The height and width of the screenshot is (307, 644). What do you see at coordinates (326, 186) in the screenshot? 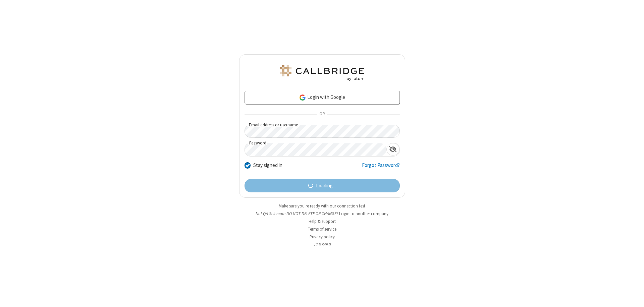
I see `span: Loading...` at bounding box center [326, 186].